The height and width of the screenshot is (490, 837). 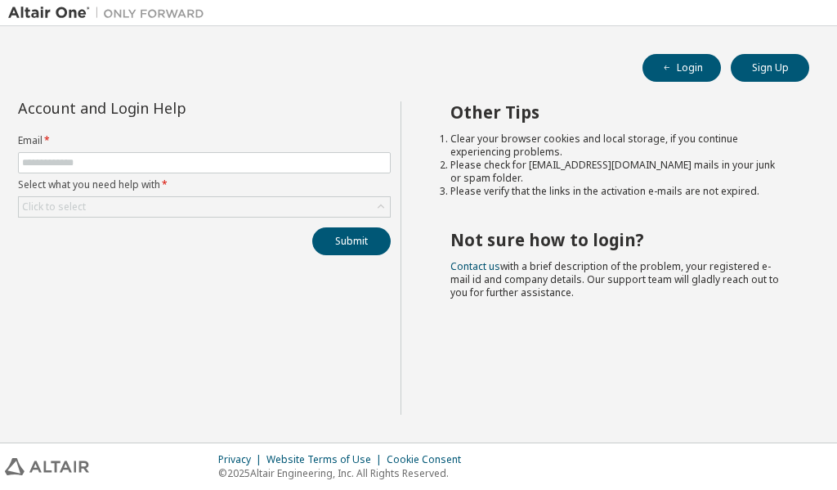 What do you see at coordinates (47, 466) in the screenshot?
I see `img: altair_logo.svg` at bounding box center [47, 466].